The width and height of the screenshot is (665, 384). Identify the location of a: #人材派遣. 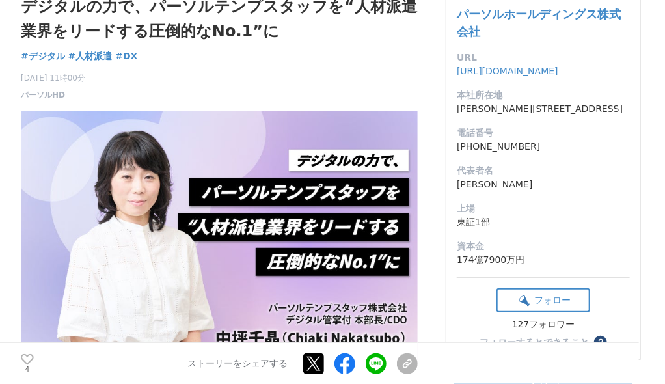
(90, 56).